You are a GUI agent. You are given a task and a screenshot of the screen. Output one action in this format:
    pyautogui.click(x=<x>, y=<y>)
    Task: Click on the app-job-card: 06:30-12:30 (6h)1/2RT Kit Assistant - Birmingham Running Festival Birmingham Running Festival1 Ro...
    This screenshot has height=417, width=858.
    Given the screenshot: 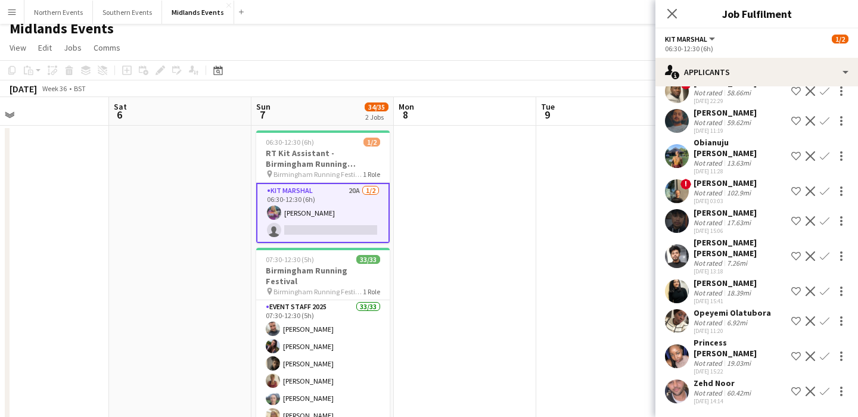 What is the action you would take?
    pyautogui.click(x=323, y=186)
    